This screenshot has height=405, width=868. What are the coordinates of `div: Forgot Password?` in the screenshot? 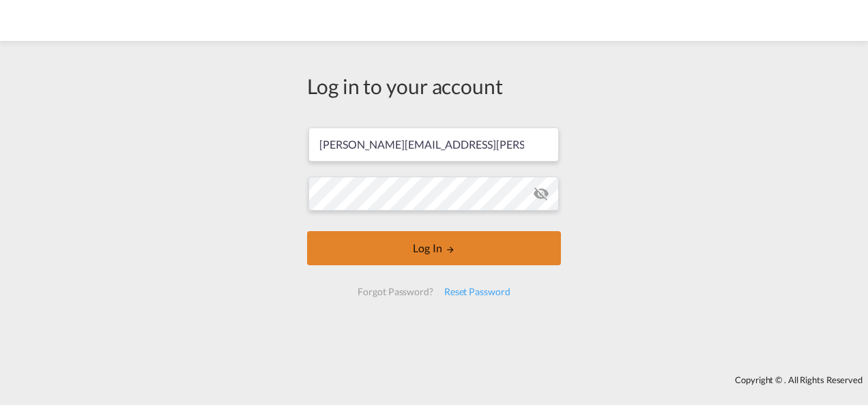 It's located at (395, 292).